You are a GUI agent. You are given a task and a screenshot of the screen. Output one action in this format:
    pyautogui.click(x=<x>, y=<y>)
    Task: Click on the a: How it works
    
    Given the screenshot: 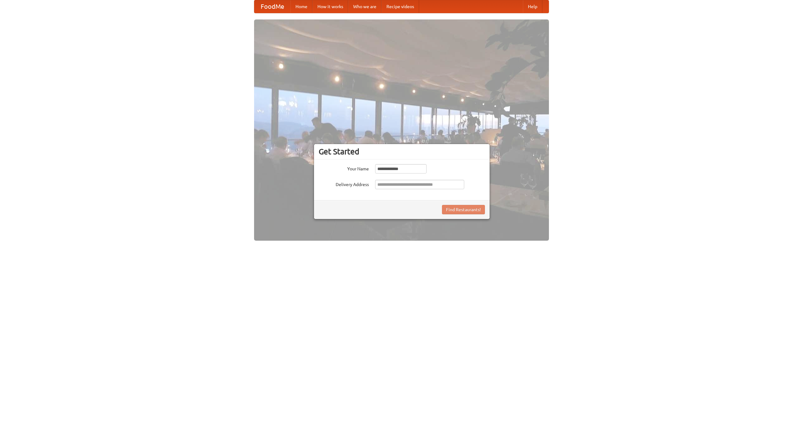 What is the action you would take?
    pyautogui.click(x=330, y=7)
    